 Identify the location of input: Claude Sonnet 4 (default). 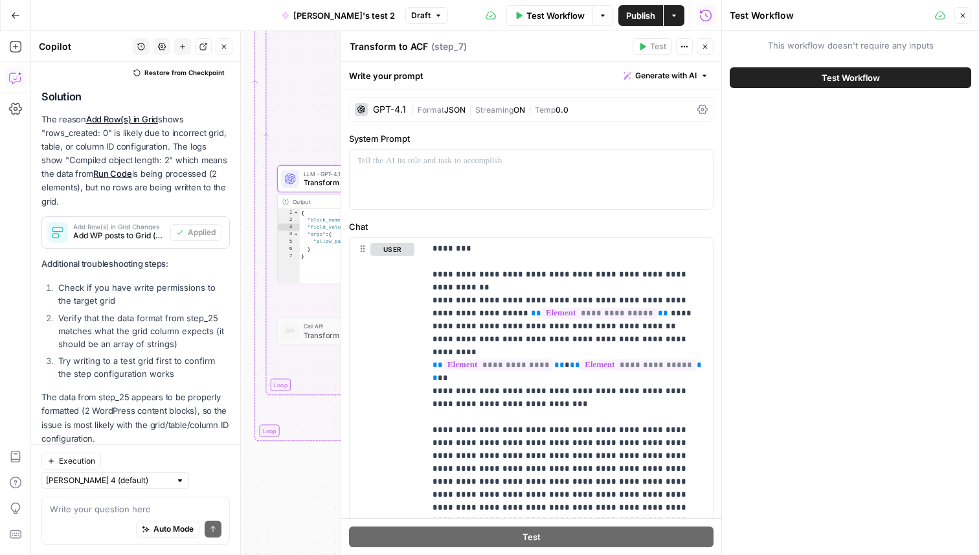
(108, 481).